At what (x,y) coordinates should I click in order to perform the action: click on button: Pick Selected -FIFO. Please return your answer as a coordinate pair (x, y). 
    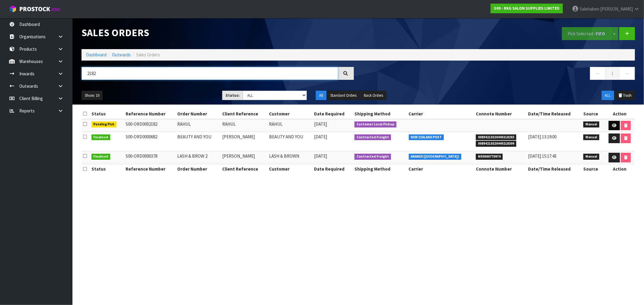
    Looking at the image, I should click on (587, 33).